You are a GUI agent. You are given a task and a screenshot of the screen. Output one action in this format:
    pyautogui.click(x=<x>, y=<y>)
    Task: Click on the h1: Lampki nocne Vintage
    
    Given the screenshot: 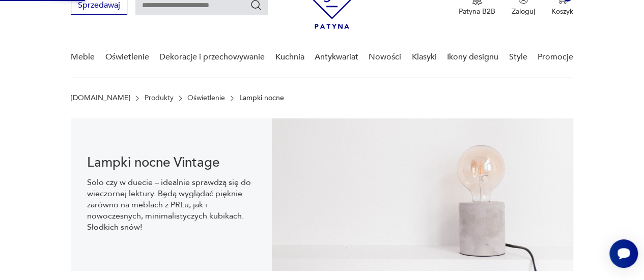 What is the action you would take?
    pyautogui.click(x=171, y=163)
    